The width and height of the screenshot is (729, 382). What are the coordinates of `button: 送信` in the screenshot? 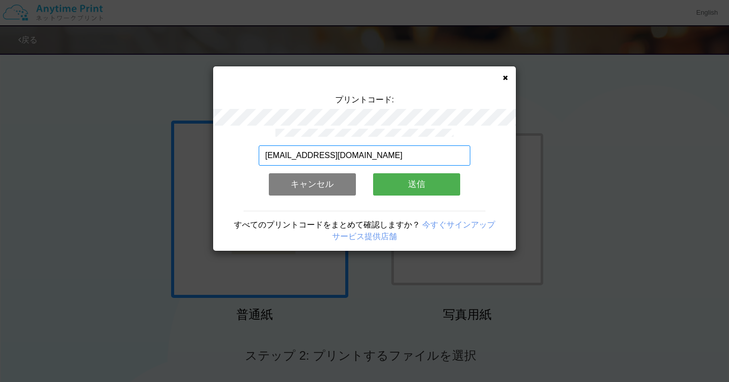 It's located at (417, 184).